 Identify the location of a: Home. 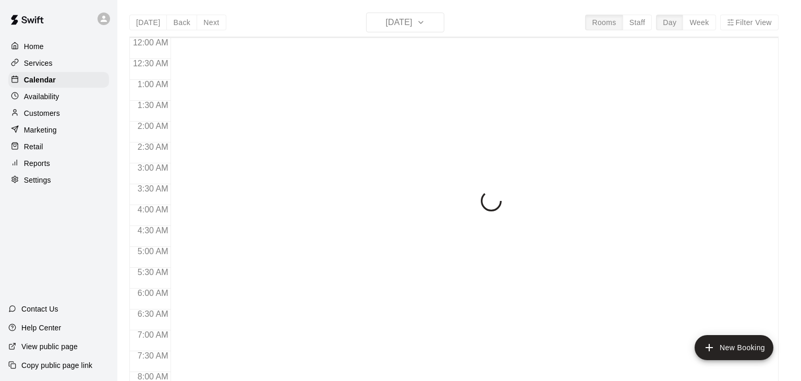
(58, 46).